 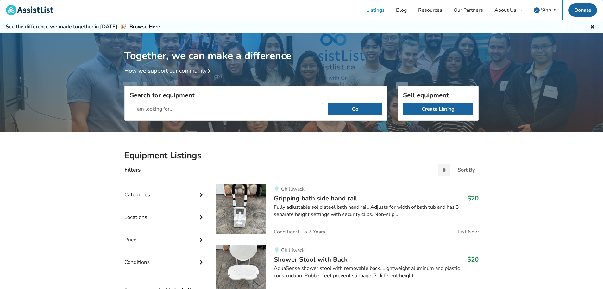 What do you see at coordinates (468, 10) in the screenshot?
I see `a: Our Partners` at bounding box center [468, 10].